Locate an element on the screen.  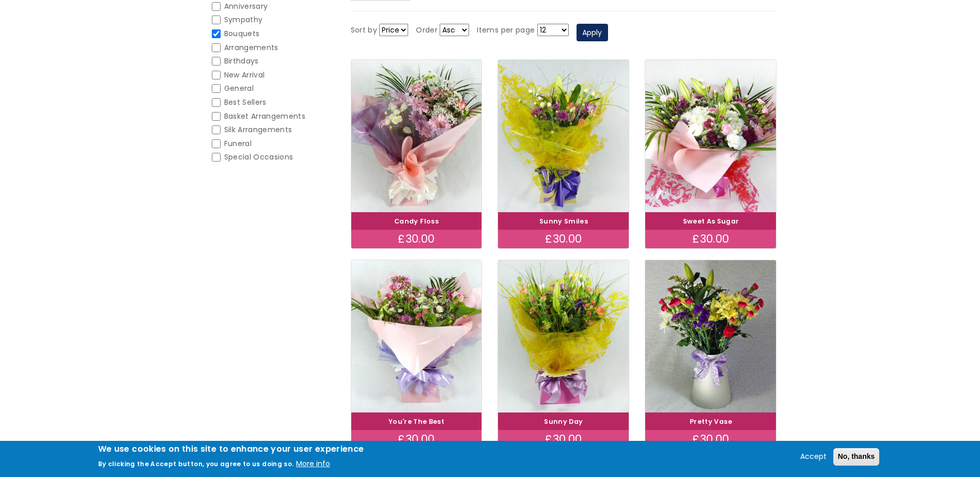
a: Candy Floss is located at coordinates (416, 221).